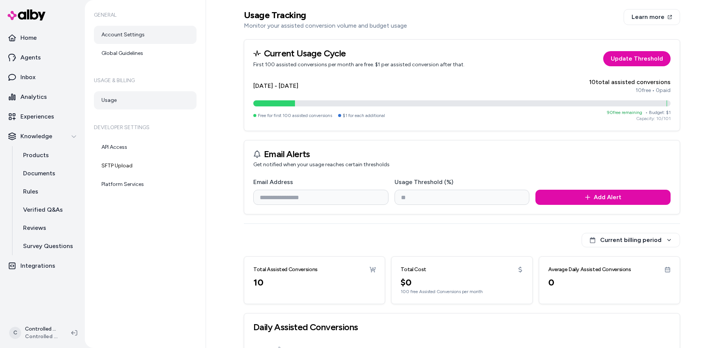  What do you see at coordinates (48, 173) in the screenshot?
I see `a: Documents` at bounding box center [48, 173].